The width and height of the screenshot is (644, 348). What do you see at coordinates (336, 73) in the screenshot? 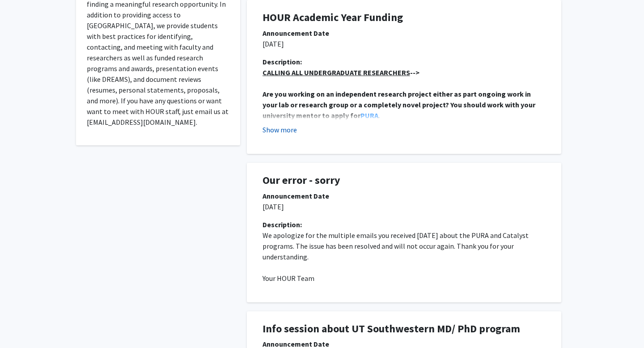
I see `u: CALLING ALL UNDERGRADUATE RESEARCHERS` at bounding box center [336, 73].